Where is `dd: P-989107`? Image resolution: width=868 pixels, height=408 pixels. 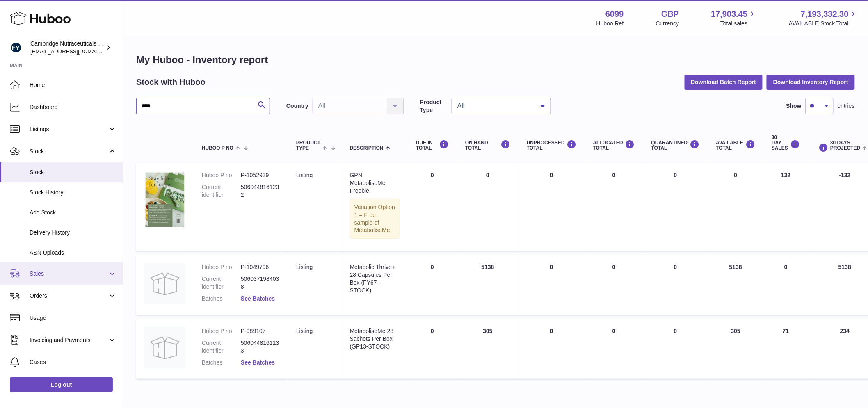 dd: P-989107 is located at coordinates (260, 331).